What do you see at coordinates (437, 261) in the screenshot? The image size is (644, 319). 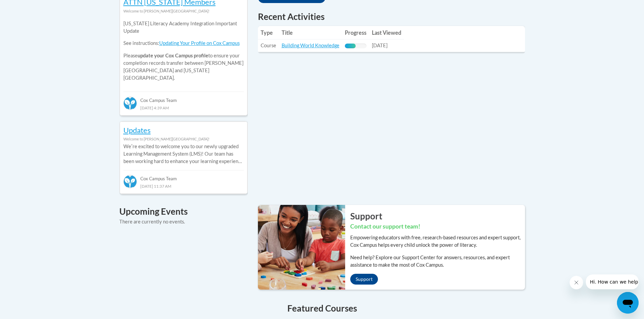 I see `p: Need help? Explore our Support Center for answers, resources, and expert assistance to make the m...` at bounding box center [437, 261].